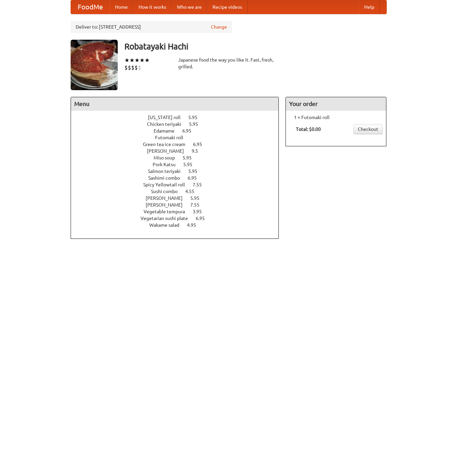 This screenshot has width=457, height=476. I want to click on a: Green tea ice cream 6.95, so click(178, 144).